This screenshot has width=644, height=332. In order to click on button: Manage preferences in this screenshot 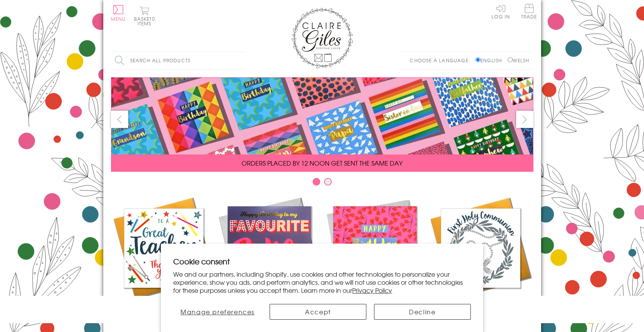, I will do `click(217, 312)`.